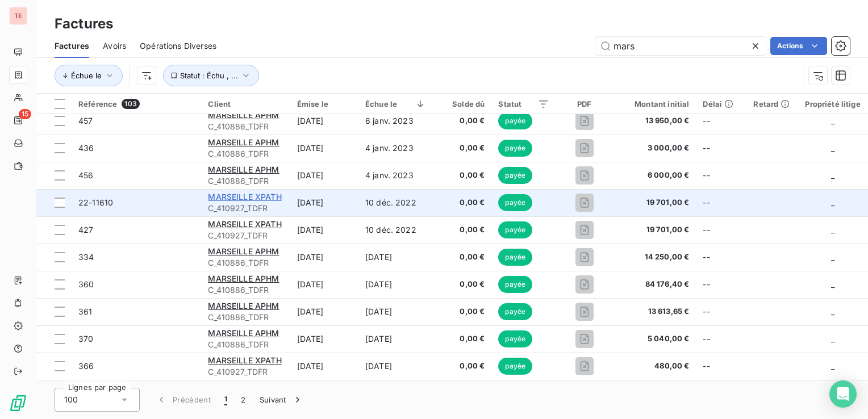 The width and height of the screenshot is (868, 419). Describe the element at coordinates (654, 148) in the screenshot. I see `span: 3 000,00 €` at that location.